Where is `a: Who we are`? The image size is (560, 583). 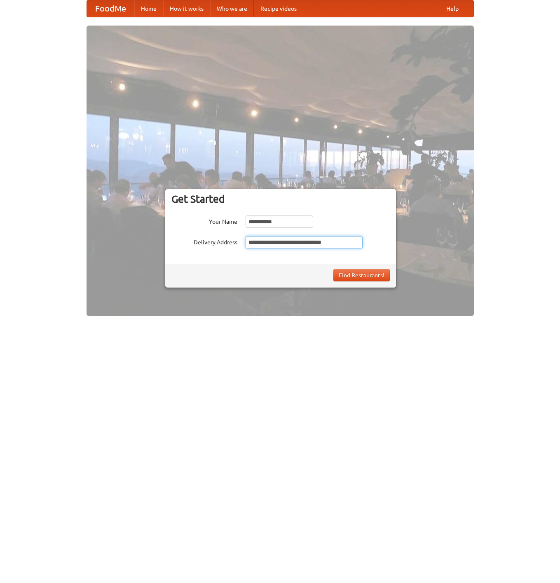 a: Who we are is located at coordinates (232, 9).